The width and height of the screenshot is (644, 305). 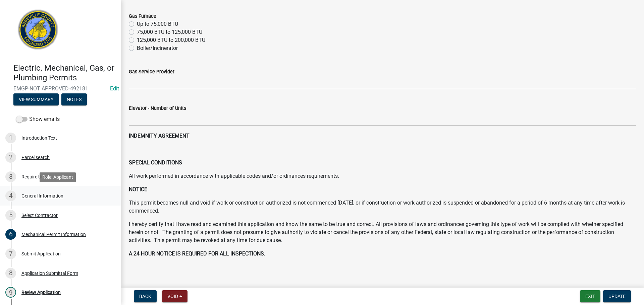 What do you see at coordinates (138, 190) in the screenshot?
I see `strong: NOTICE` at bounding box center [138, 190].